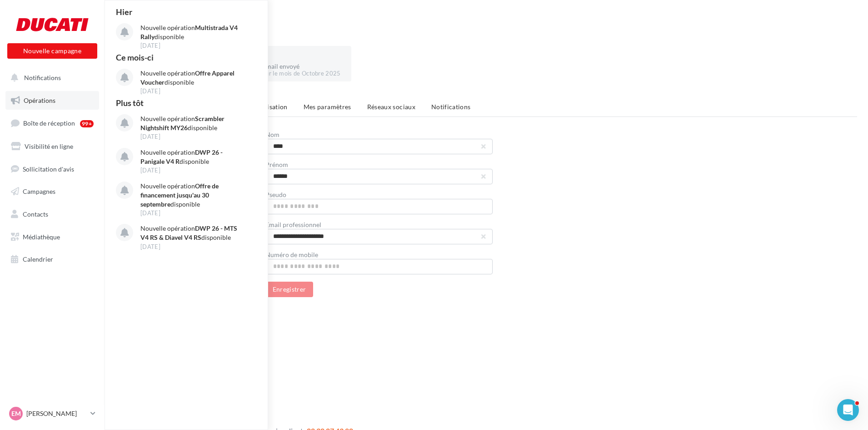 This screenshot has width=868, height=430. Describe the element at coordinates (42, 237) in the screenshot. I see `span: Médiathèque` at that location.